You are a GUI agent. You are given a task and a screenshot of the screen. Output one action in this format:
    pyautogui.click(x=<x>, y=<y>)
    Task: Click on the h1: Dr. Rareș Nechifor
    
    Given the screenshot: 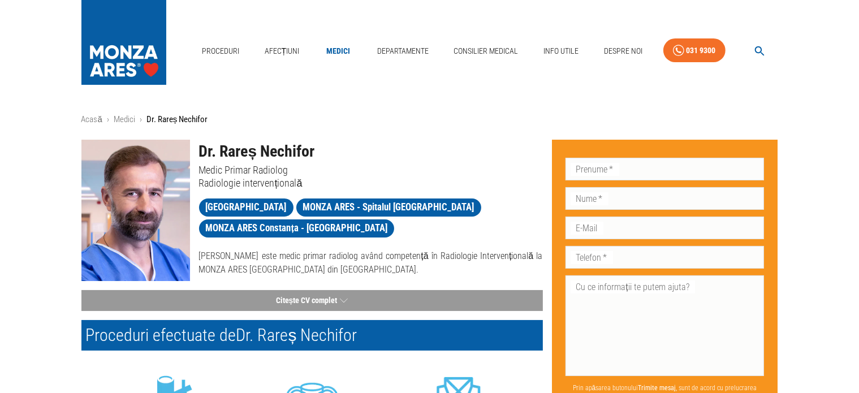 What is the action you would take?
    pyautogui.click(x=371, y=152)
    